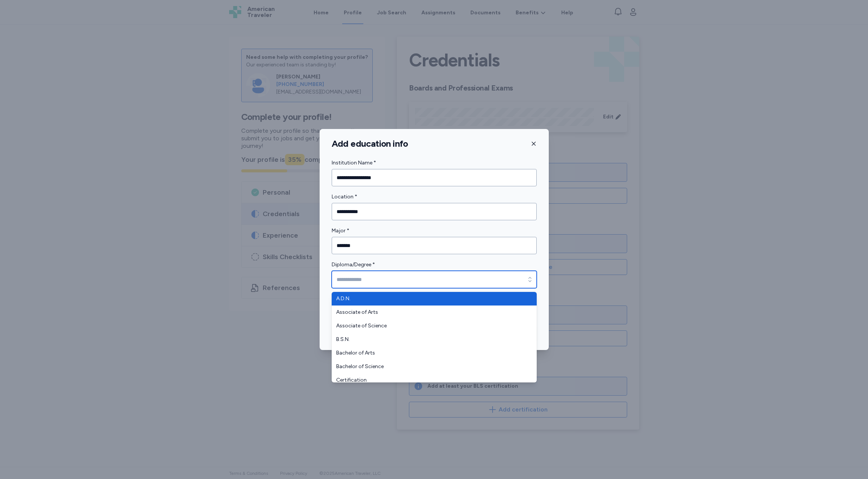 This screenshot has height=479, width=868. What do you see at coordinates (430, 340) in the screenshot?
I see `span: B.S.N.` at bounding box center [430, 340].